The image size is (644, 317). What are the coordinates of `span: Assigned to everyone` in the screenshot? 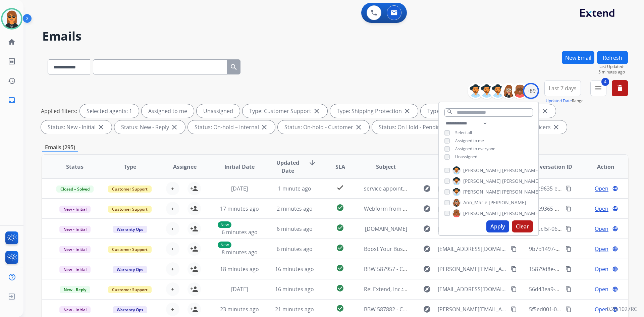 It's located at (475, 149).